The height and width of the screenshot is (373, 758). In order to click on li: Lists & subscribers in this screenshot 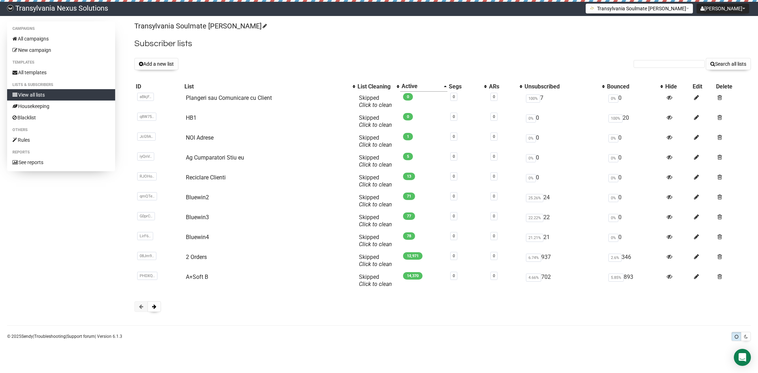, I will do `click(61, 85)`.